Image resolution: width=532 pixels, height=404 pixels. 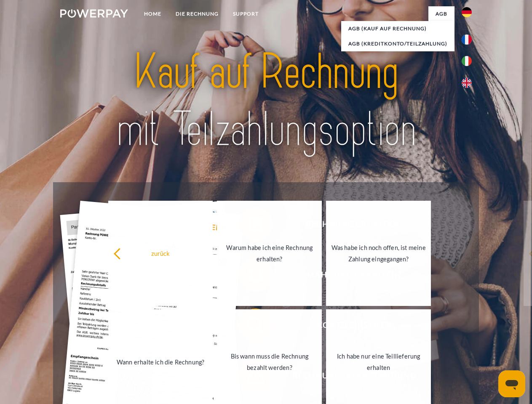 What do you see at coordinates (161, 253) in the screenshot?
I see `div: zurück` at bounding box center [161, 253].